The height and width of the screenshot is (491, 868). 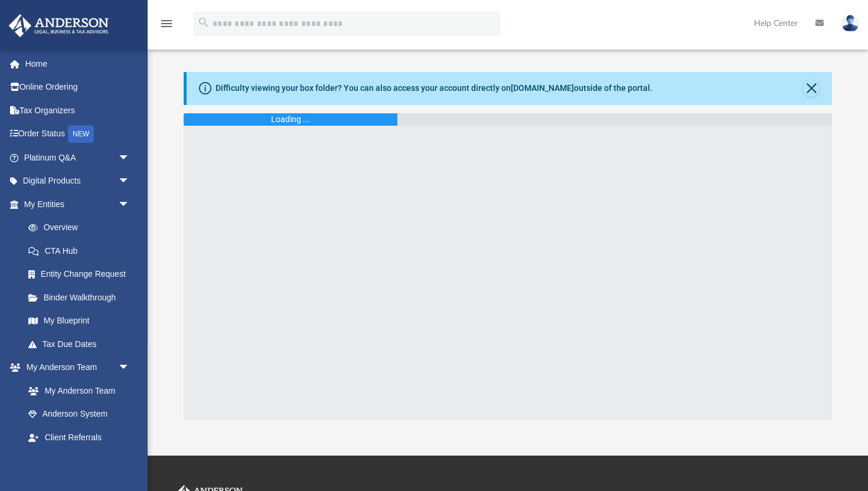 I want to click on a: Tax Organizers, so click(x=78, y=110).